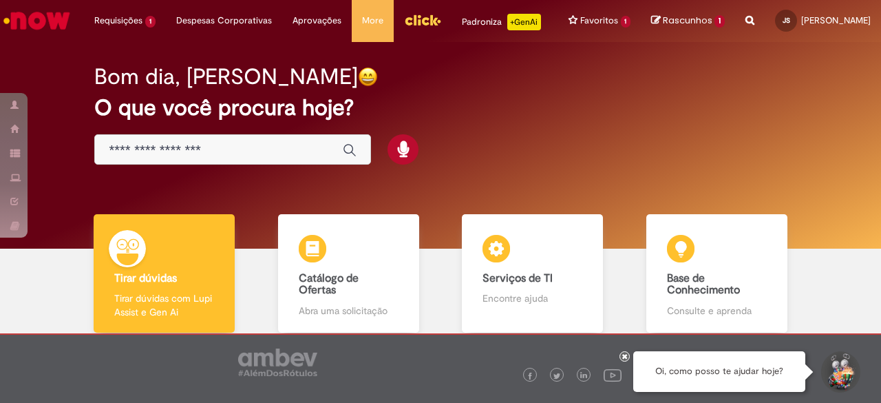 The image size is (881, 403). What do you see at coordinates (530, 376) in the screenshot?
I see `img: logo_footer_facebook.png` at bounding box center [530, 376].